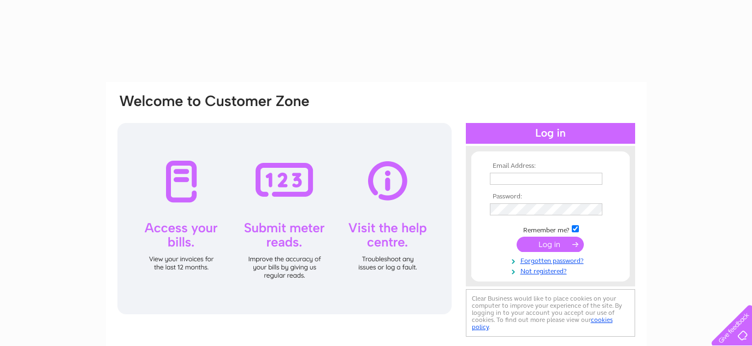  Describe the element at coordinates (550, 244) in the screenshot. I see `input: Submit` at that location.